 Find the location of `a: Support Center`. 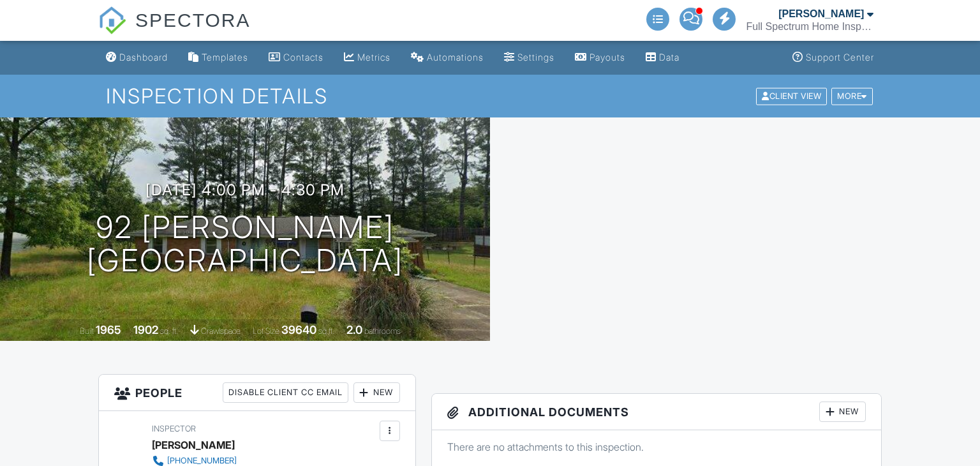

a: Support Center is located at coordinates (834, 58).